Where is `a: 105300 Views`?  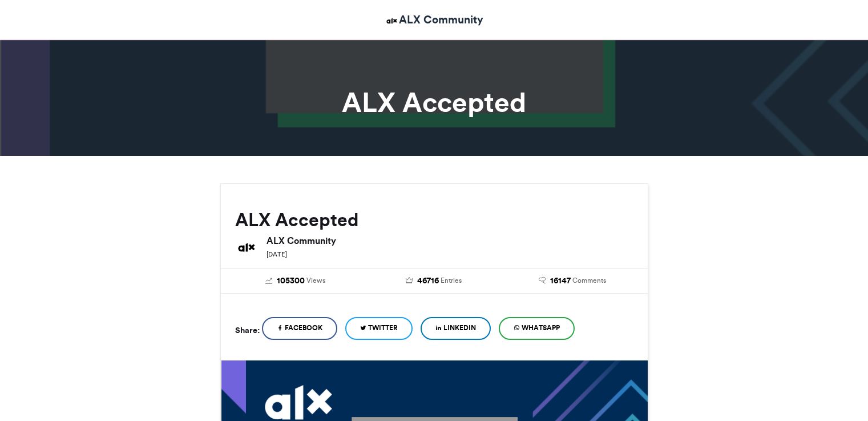 a: 105300 Views is located at coordinates (296, 281).